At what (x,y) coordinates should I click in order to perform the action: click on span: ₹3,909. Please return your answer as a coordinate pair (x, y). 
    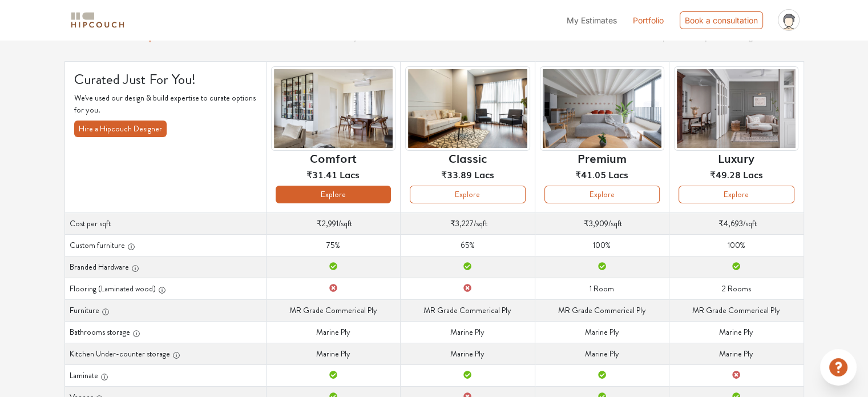
    Looking at the image, I should click on (596, 223).